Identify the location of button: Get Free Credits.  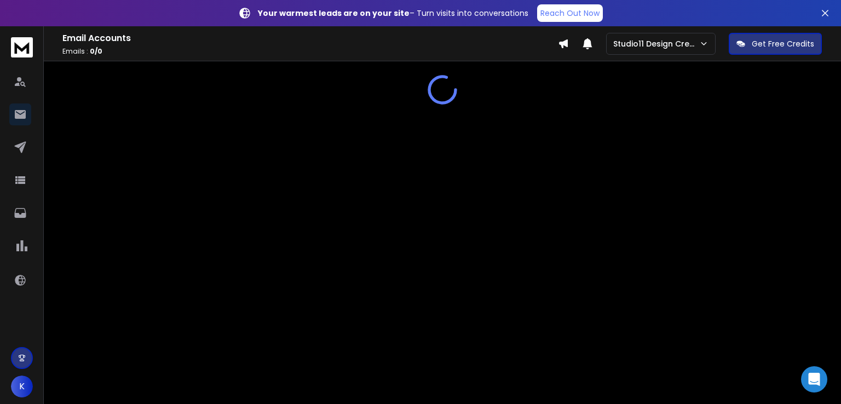
(775, 44).